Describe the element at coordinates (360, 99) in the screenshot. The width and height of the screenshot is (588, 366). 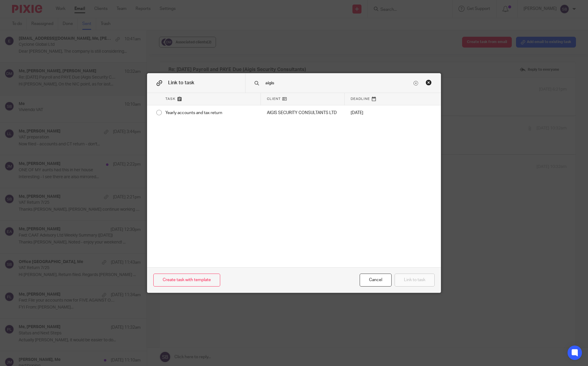
I see `span: Deadline` at that location.